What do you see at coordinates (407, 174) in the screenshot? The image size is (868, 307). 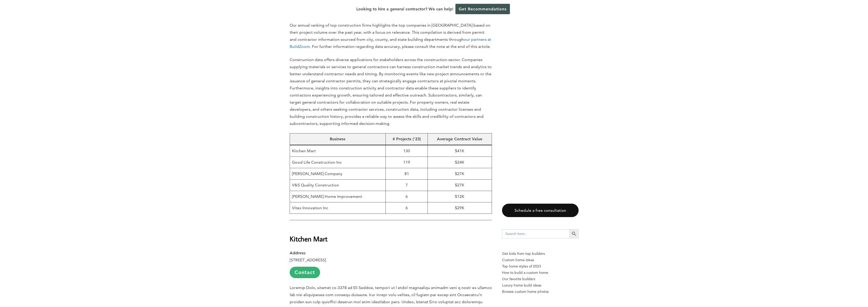 I see `td: 81` at bounding box center [407, 174].